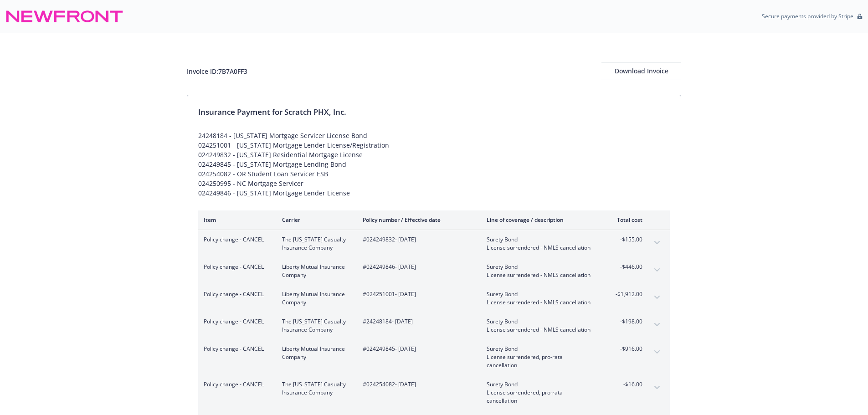 This screenshot has height=415, width=868. Describe the element at coordinates (625, 240) in the screenshot. I see `span: -$155.00` at that location.